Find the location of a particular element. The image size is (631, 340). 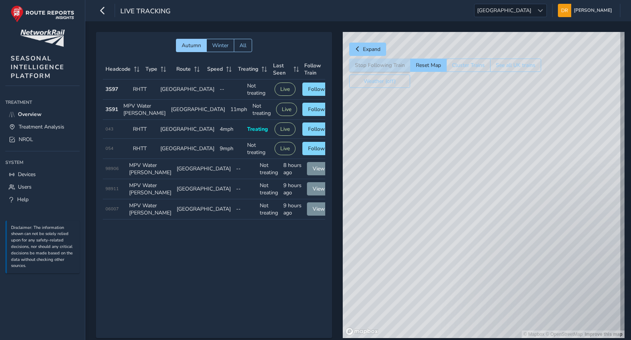

td: 4mph is located at coordinates (231, 129).